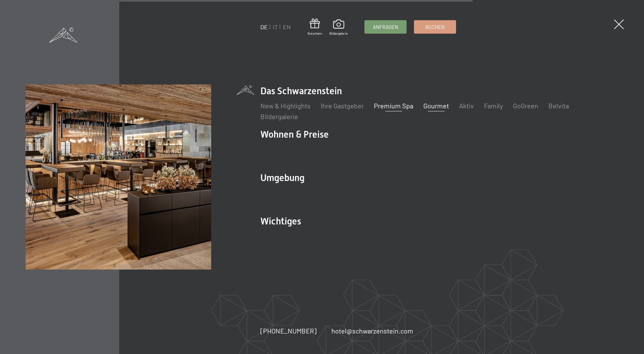 The height and width of the screenshot is (354, 644). Describe the element at coordinates (118, 177) in the screenshot. I see `img: Ein Wellness-Urlaub in Südtirol – 7.700 m² Spa, 10 Saunen` at that location.